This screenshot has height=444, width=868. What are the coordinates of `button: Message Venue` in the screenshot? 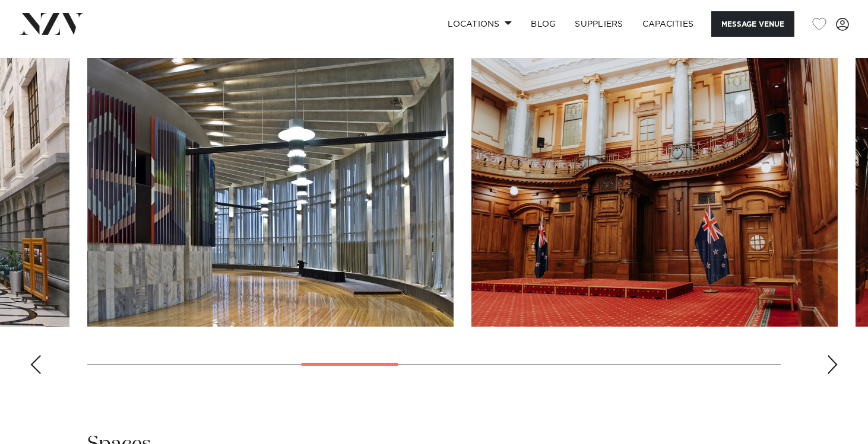 It's located at (752, 24).